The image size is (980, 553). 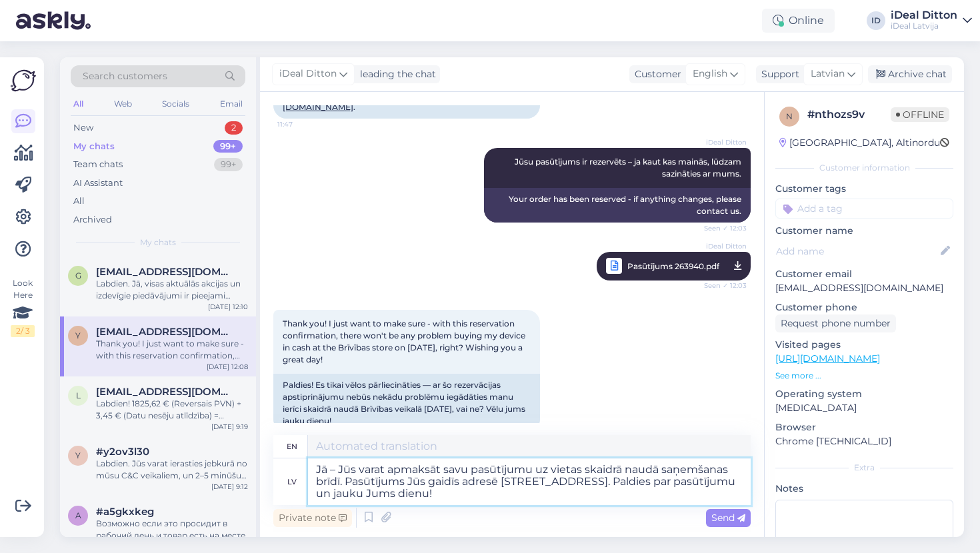 I want to click on span: Jūsu pasūtījums ir rezervēts – ja kaut kas mainās, lūdzam sazināties ar mums., so click(x=629, y=167).